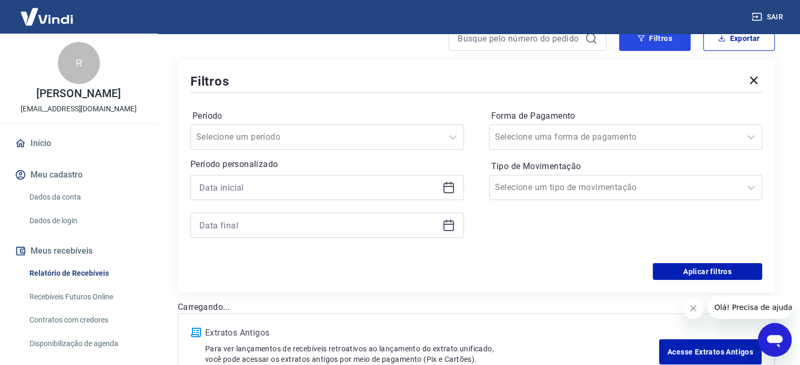 This screenshot has width=800, height=365. What do you see at coordinates (327, 165) in the screenshot?
I see `p: Período personalizado` at bounding box center [327, 165].